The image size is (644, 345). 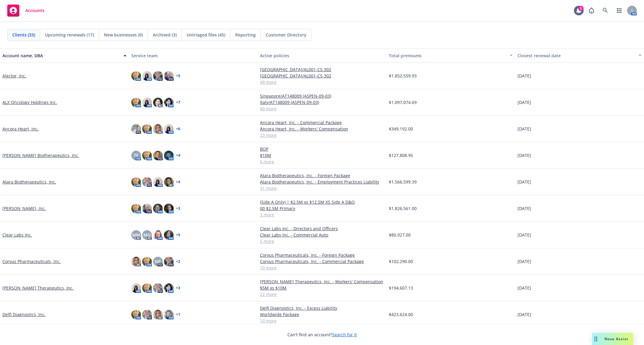 I want to click on span: $1,826,561.00, so click(x=403, y=208).